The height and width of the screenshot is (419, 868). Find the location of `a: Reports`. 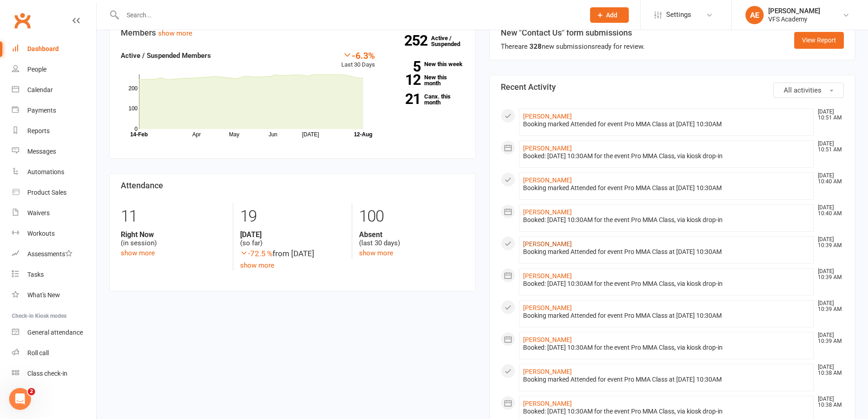

a: Reports is located at coordinates (54, 131).